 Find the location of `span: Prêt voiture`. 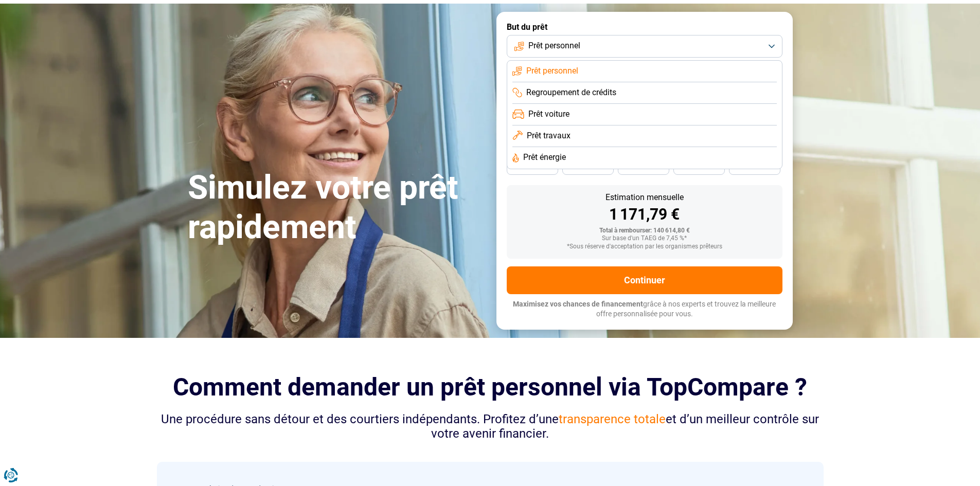

span: Prêt voiture is located at coordinates (549, 114).